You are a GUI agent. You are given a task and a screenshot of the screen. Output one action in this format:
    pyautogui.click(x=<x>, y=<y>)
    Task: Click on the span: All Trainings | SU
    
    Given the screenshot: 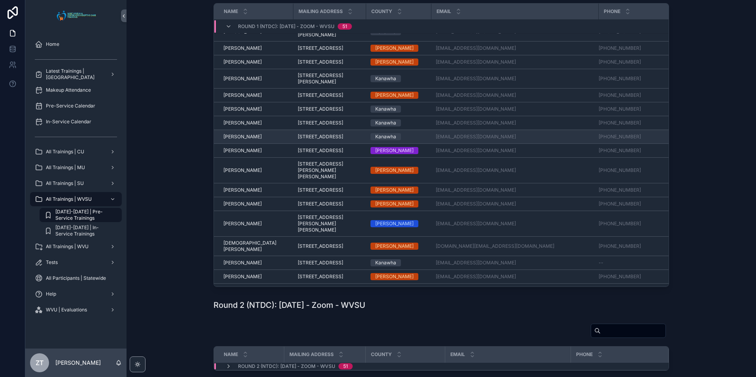 What is the action you would take?
    pyautogui.click(x=65, y=184)
    